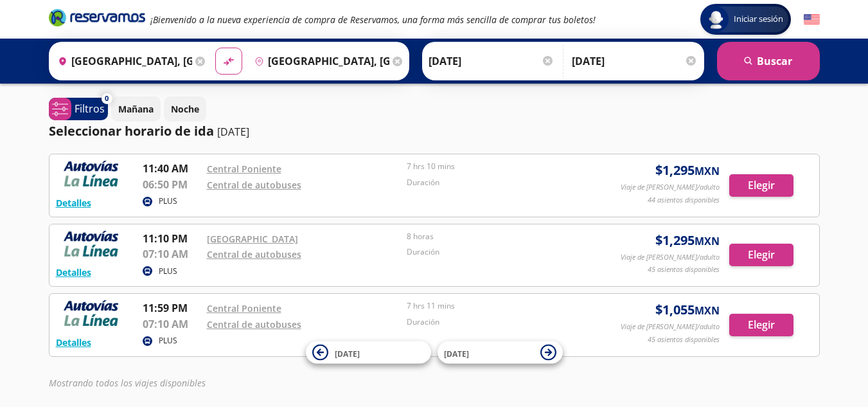 The height and width of the screenshot is (407, 868). What do you see at coordinates (136, 109) in the screenshot?
I see `button: Mañana` at bounding box center [136, 109].